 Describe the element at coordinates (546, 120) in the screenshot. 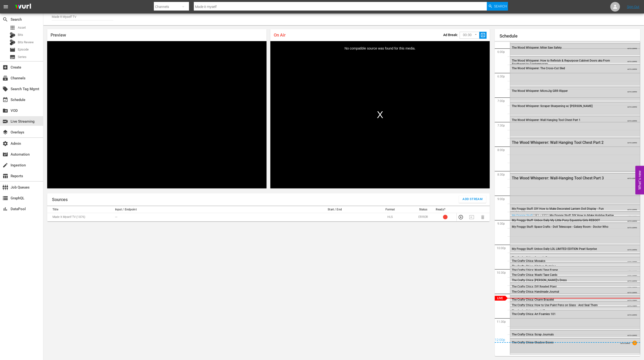

I see `span: The Wood Whisperer: Wall Hanging Tool Chest Part 1` at that location.